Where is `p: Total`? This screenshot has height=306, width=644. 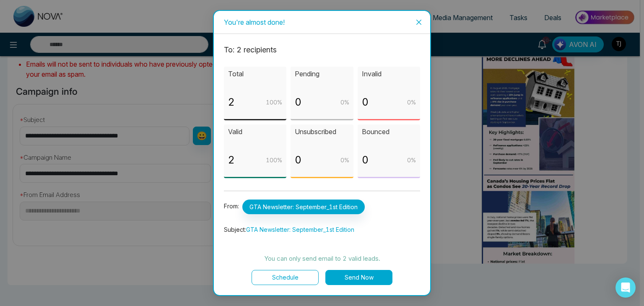
p: Total is located at coordinates (255, 74).